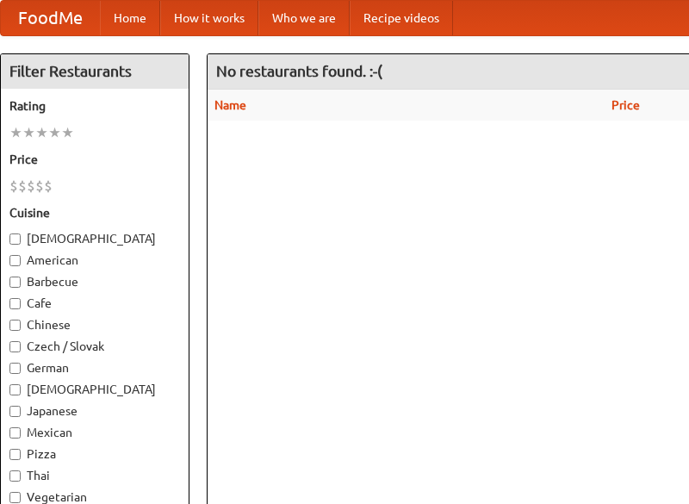 This screenshot has height=504, width=689. I want to click on label: American, so click(95, 260).